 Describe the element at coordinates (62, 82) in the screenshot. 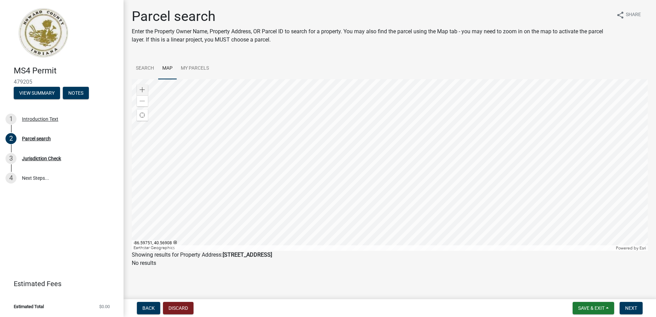

I see `span: 479205` at that location.